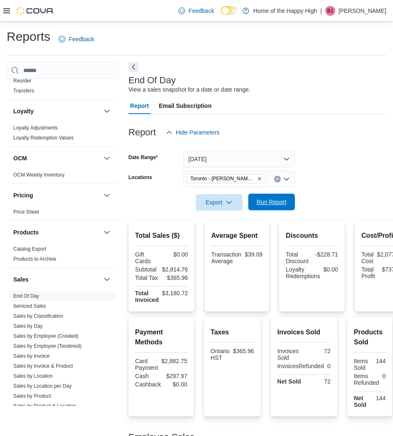 This screenshot has height=436, width=393. I want to click on h2: Discounts, so click(312, 236).